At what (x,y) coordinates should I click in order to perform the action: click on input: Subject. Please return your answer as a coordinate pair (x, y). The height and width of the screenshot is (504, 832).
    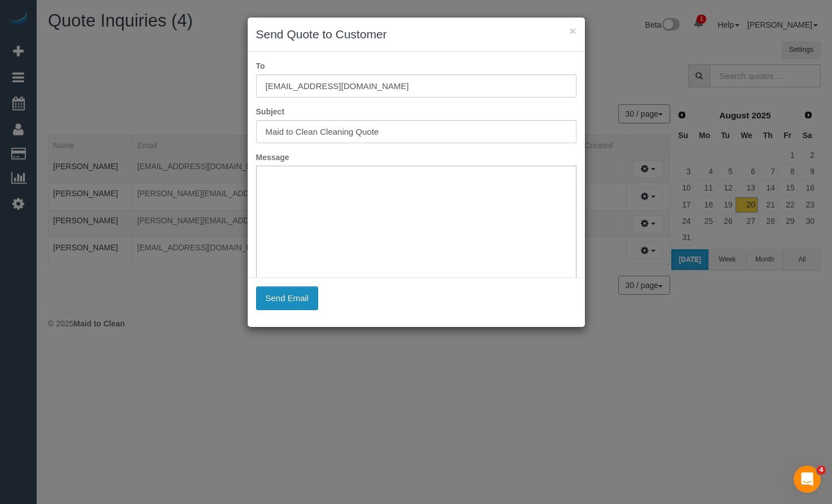
    Looking at the image, I should click on (416, 132).